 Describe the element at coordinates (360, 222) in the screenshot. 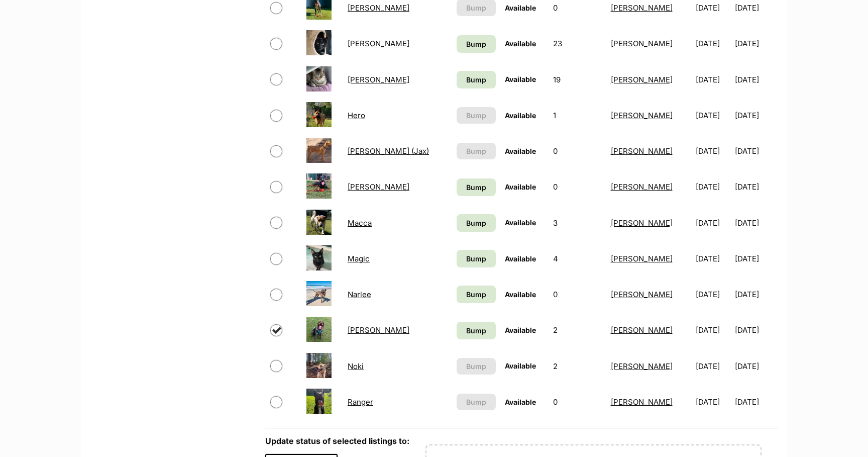

I see `a: Macca` at that location.